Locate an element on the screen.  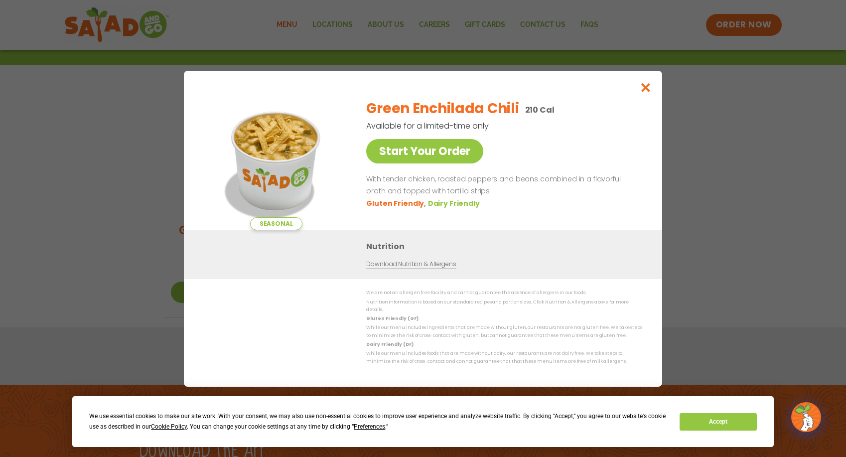
strong: Dairy Friendly (DF) is located at coordinates (390, 344).